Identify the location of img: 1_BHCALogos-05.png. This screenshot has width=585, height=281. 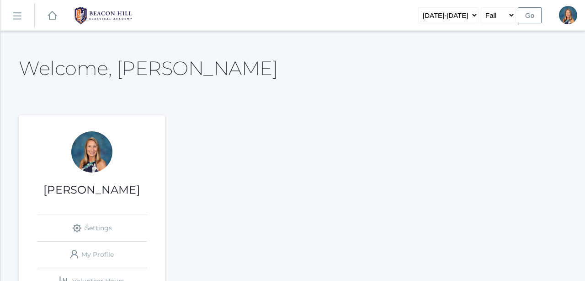
(103, 16).